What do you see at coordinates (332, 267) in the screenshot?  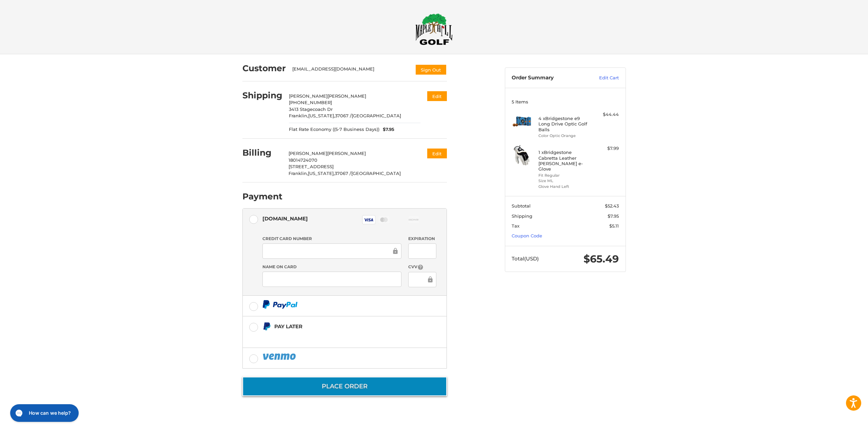 I see `label: Name on Card` at bounding box center [332, 267].